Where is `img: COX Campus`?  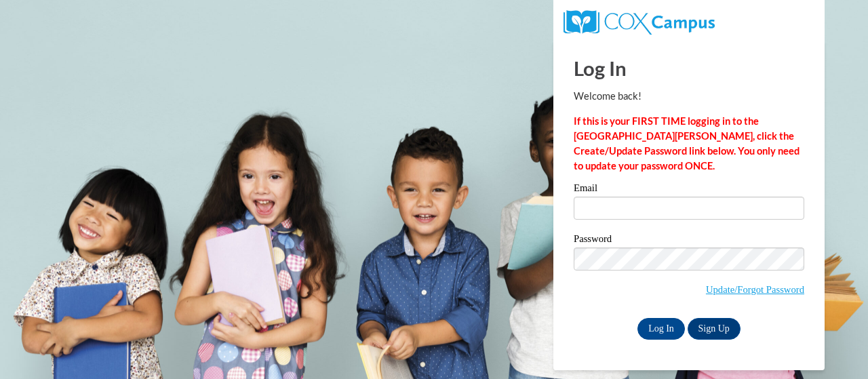 img: COX Campus is located at coordinates (639, 22).